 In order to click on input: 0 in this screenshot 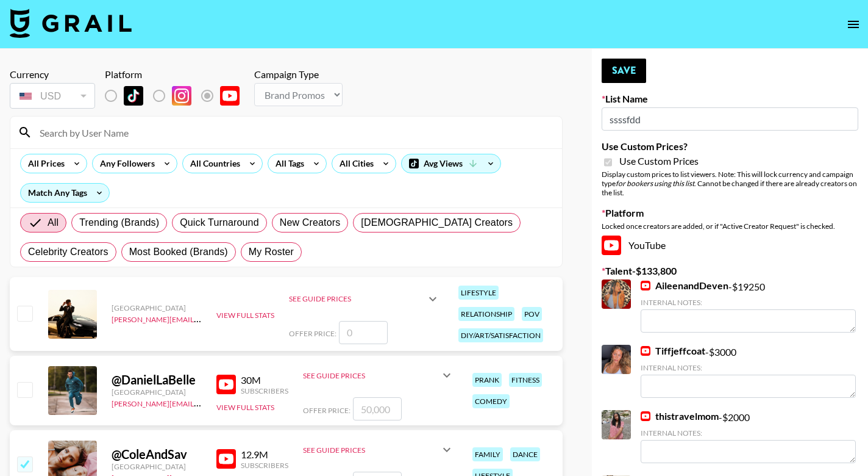, I will do `click(363, 332)`.